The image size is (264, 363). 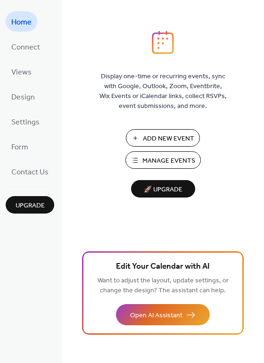 I want to click on span: Home, so click(x=21, y=22).